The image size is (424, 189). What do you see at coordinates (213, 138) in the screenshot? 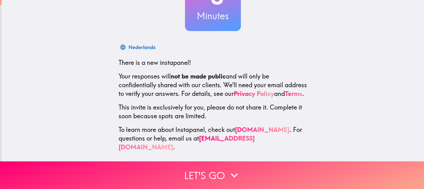
I see `p: To learn more about Instapanel, check out . For questions or help, email us at .` at bounding box center [213, 138].